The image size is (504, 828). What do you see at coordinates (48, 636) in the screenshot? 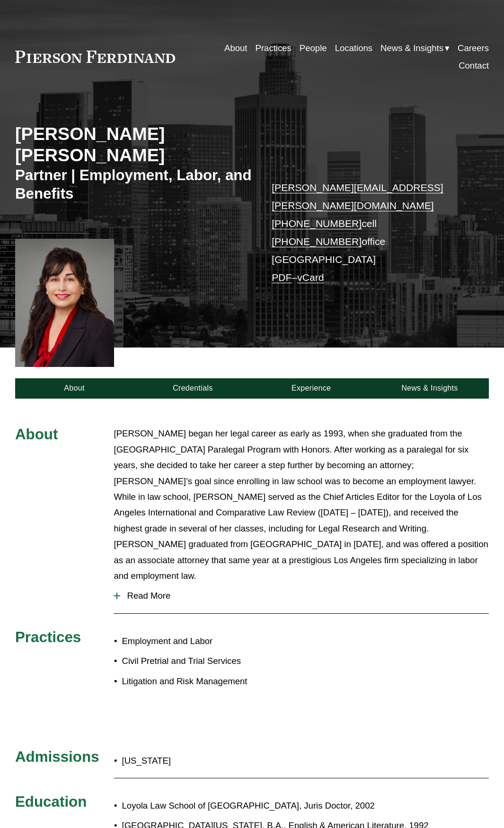
I see `span: Practices` at bounding box center [48, 636].